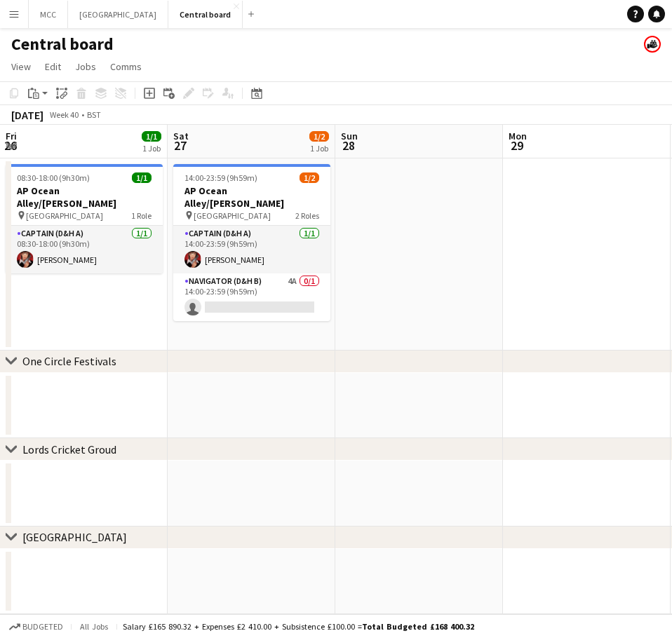  Describe the element at coordinates (86, 67) in the screenshot. I see `span: Jobs` at that location.